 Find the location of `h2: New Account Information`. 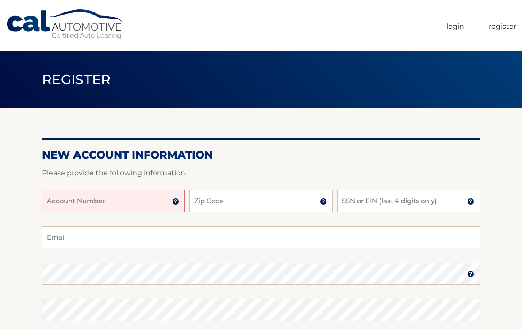

h2: New Account Information is located at coordinates (261, 155).